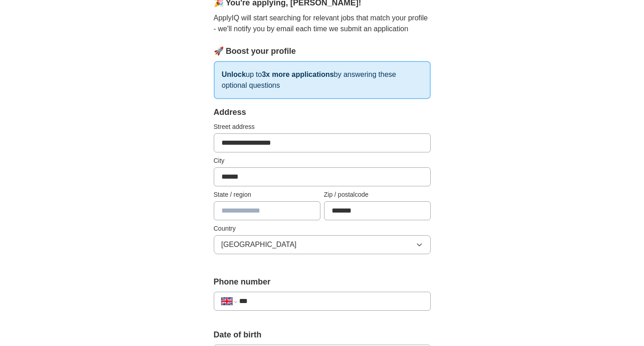 This screenshot has width=644, height=346. Describe the element at coordinates (267, 194) in the screenshot. I see `label: State / region` at that location.